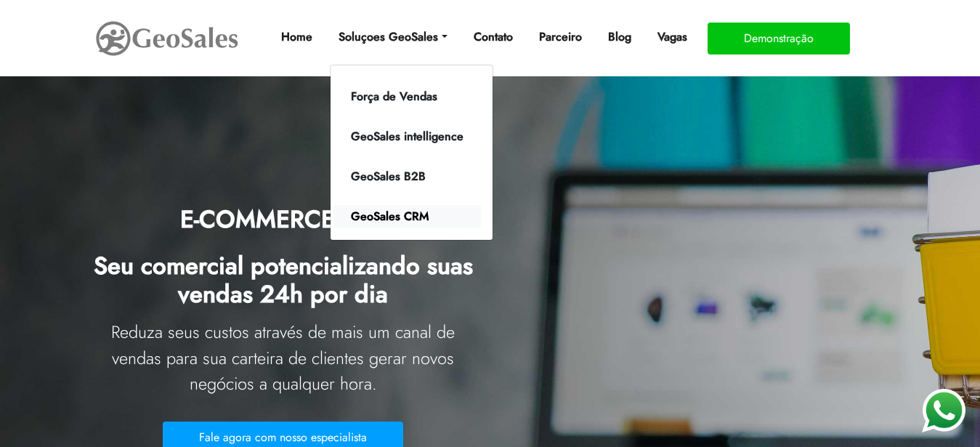  Describe the element at coordinates (406, 217) in the screenshot. I see `a: GeoSales CRM` at that location.